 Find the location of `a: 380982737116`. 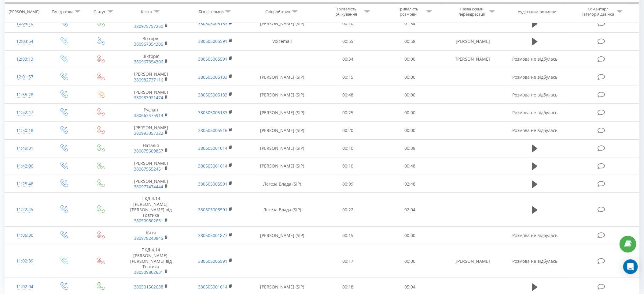

a: 380982737116 is located at coordinates (148, 80).